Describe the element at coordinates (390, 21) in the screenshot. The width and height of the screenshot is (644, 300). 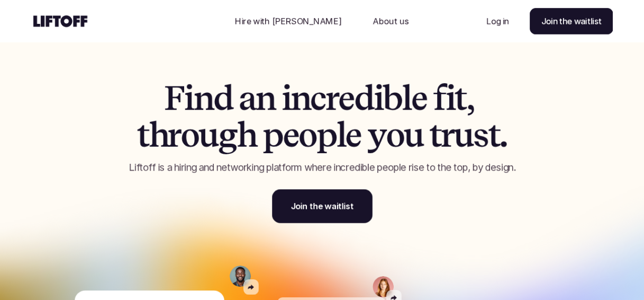
I see `p: About us` at that location.